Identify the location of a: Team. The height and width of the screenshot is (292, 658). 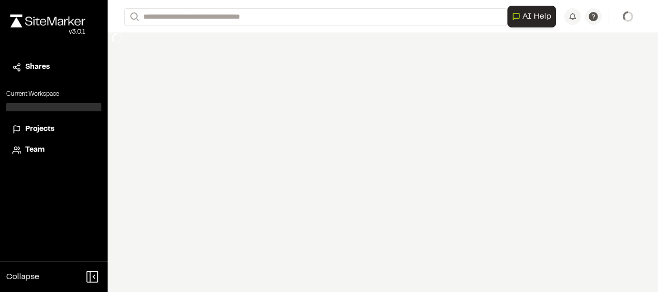
(54, 150).